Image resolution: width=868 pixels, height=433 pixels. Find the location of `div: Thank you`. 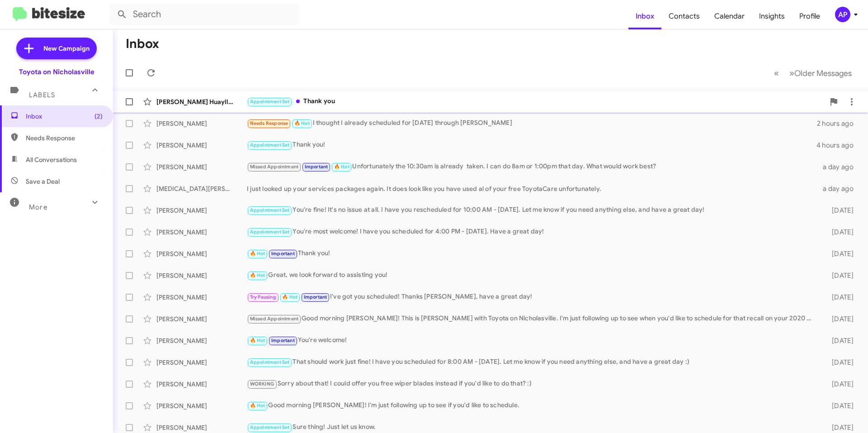

div: Thank you is located at coordinates (536, 101).